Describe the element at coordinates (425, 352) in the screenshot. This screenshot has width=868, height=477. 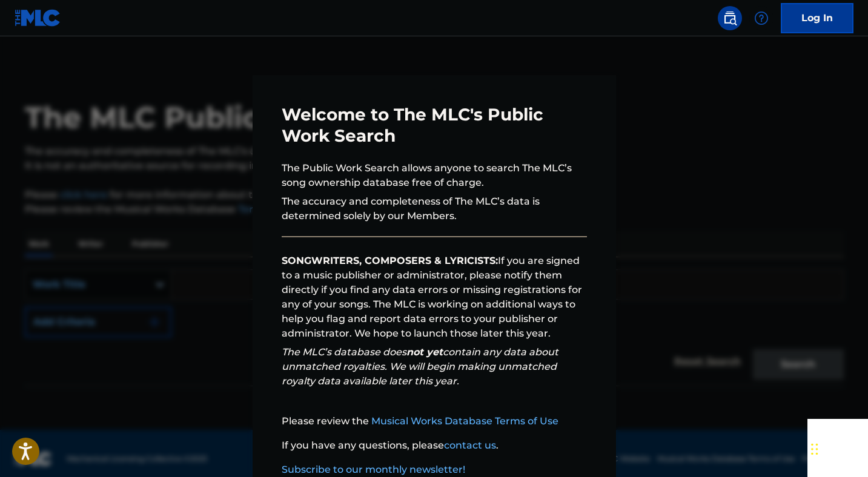
I see `strong: not yet` at that location.